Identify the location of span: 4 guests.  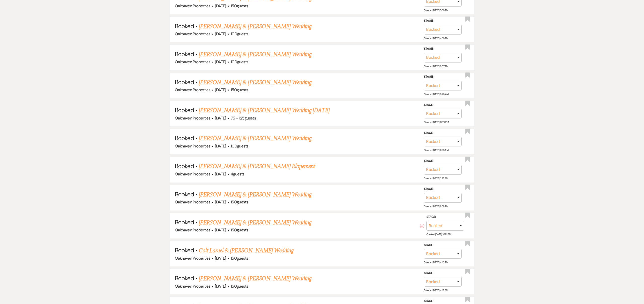
(237, 174).